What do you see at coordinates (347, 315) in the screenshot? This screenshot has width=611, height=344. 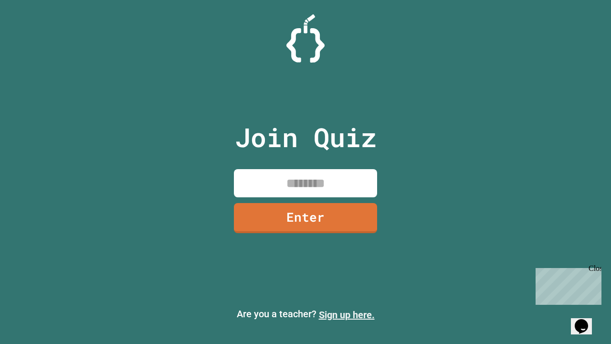 I see `a: Sign up here.` at bounding box center [347, 315].